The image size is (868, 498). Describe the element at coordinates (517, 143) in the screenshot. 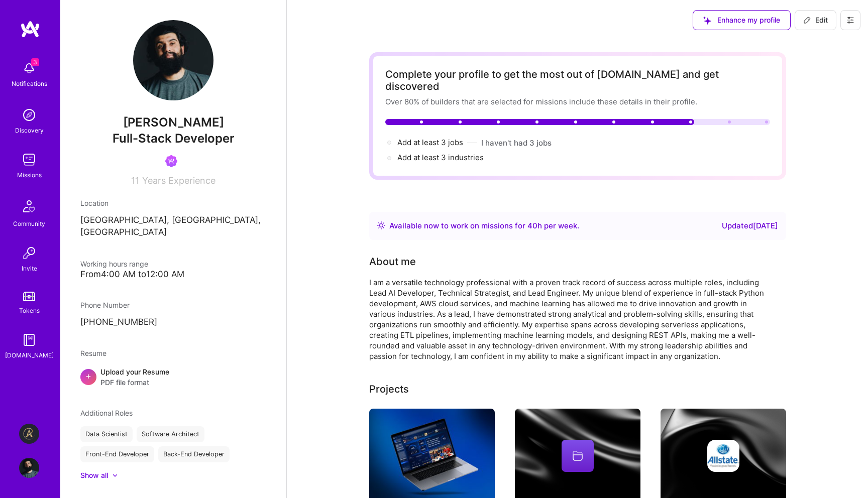

I see `button: I haven't had 3 jobs` at that location.